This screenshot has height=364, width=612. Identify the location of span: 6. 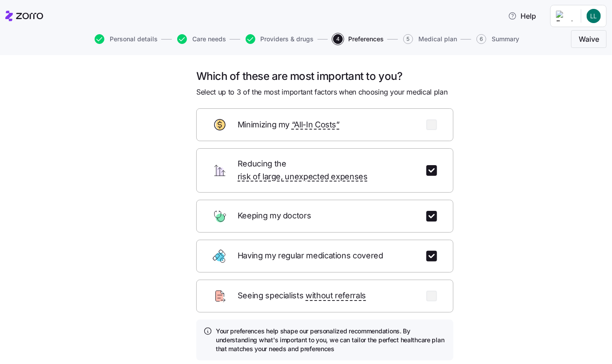
(482, 39).